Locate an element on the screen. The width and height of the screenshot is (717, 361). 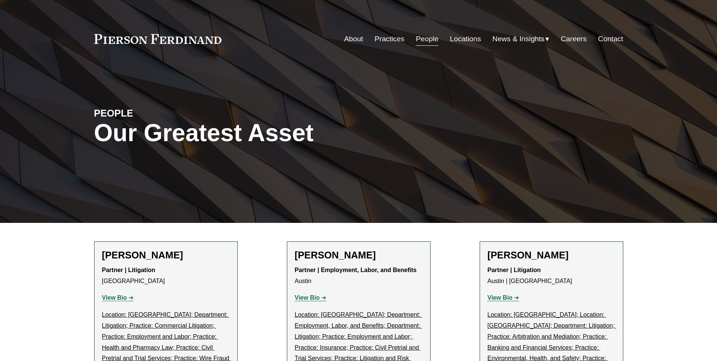
a: People is located at coordinates (427, 39).